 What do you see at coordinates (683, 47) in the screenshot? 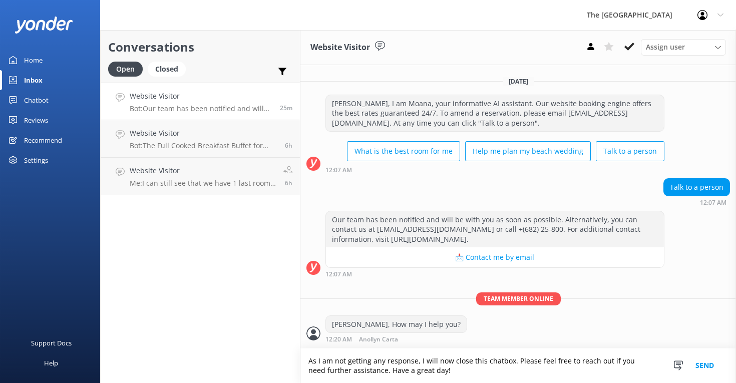
I see `div: Assign User` at bounding box center [683, 47].